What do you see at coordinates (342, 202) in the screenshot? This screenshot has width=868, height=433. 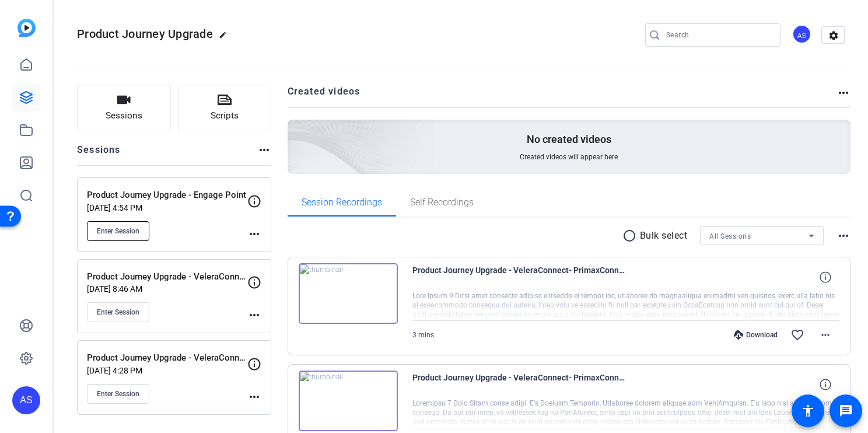 I see `span: Session Recordings` at bounding box center [342, 202].